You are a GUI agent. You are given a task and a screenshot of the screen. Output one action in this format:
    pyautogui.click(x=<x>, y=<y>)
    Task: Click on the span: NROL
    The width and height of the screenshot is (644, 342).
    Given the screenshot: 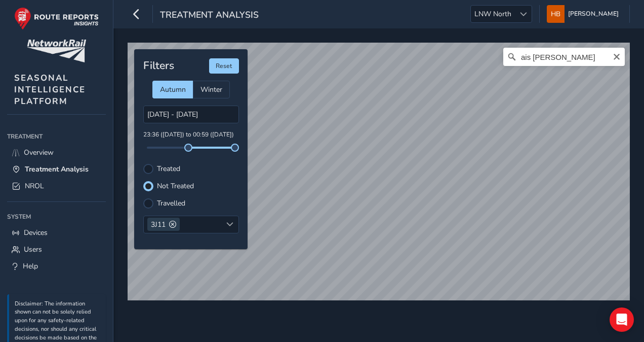 What is the action you would take?
    pyautogui.click(x=34, y=185)
    